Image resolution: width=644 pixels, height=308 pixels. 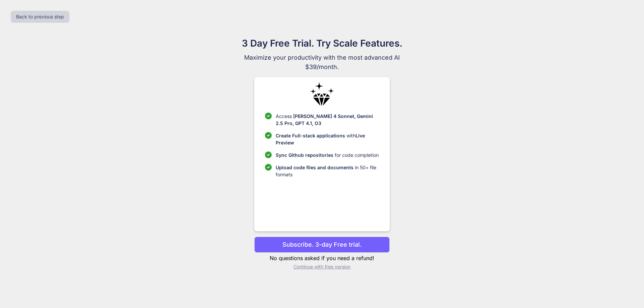 What do you see at coordinates (322, 244) in the screenshot?
I see `button: Subscribe. 3-day Free trial.` at bounding box center [322, 244].